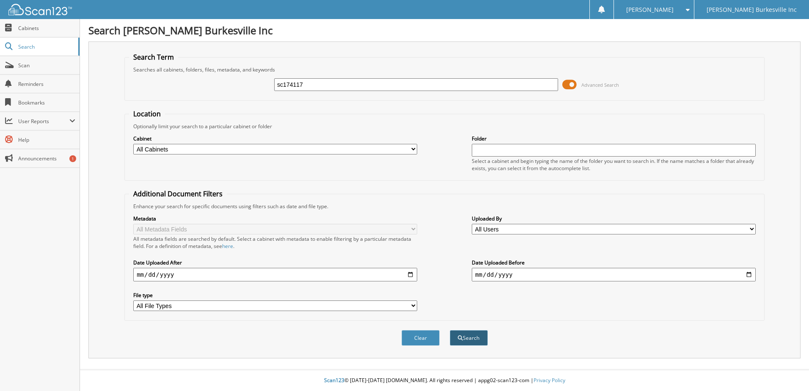 This screenshot has height=391, width=809. I want to click on span: Reminders, so click(47, 84).